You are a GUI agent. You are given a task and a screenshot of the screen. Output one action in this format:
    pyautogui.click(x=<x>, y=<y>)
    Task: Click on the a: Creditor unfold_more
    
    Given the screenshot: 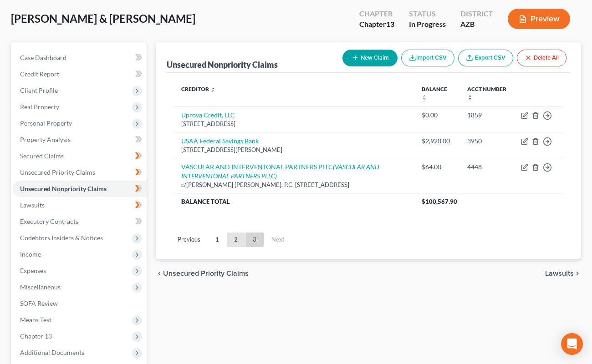 What is the action you would take?
    pyautogui.click(x=198, y=88)
    